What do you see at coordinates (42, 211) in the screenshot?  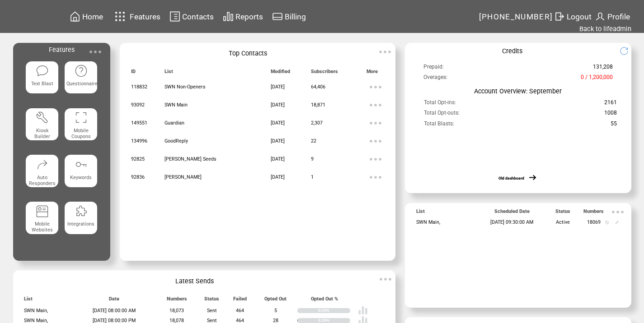 I see `img: mobile-websites.svg` at bounding box center [42, 211].